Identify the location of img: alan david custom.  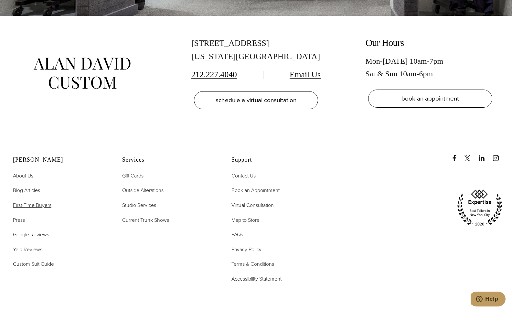
(82, 73).